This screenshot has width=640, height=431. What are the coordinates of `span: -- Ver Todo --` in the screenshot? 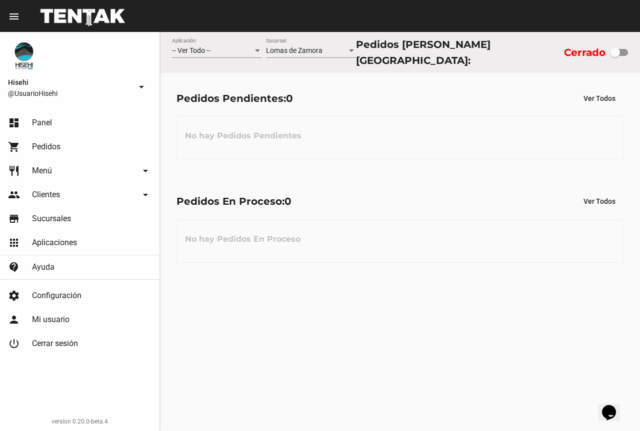 It's located at (191, 50).